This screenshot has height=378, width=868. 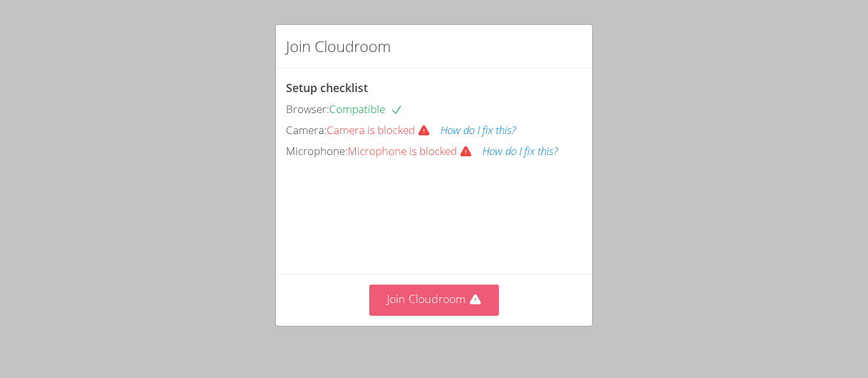 I want to click on span: Browser:, so click(x=307, y=109).